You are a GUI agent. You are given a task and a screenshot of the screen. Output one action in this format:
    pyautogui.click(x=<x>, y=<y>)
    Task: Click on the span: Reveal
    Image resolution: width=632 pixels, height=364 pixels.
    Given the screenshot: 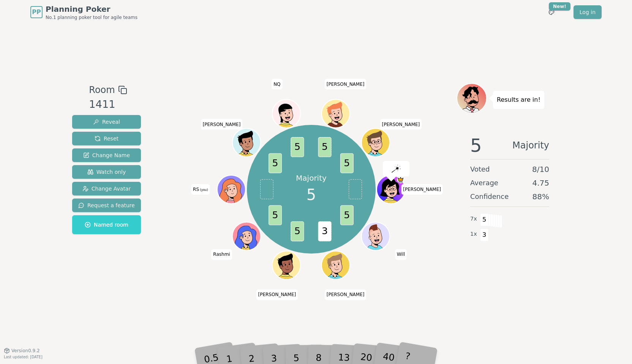 What is the action you would take?
    pyautogui.click(x=106, y=122)
    